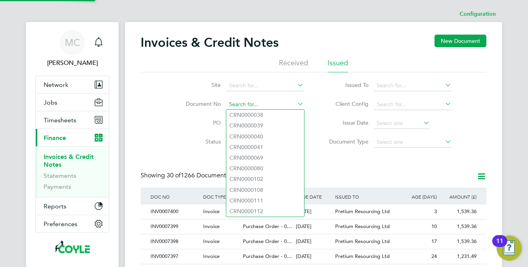  Describe the element at coordinates (265, 158) in the screenshot. I see `li: CRN0000069` at that location.